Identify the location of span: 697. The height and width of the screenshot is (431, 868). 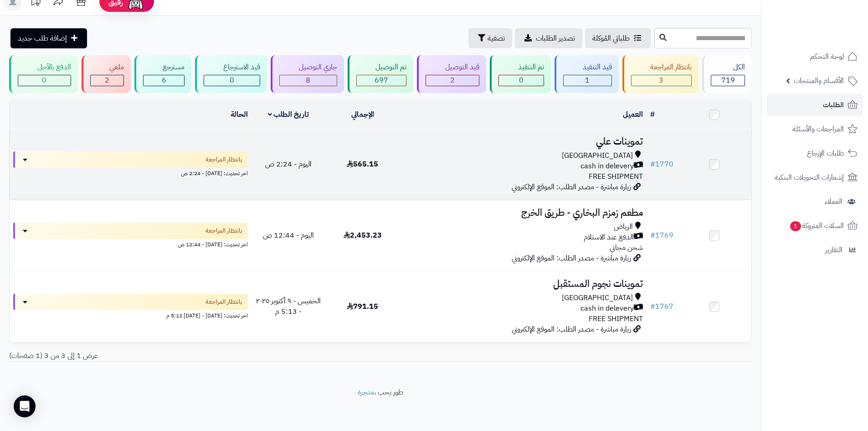
(381, 80).